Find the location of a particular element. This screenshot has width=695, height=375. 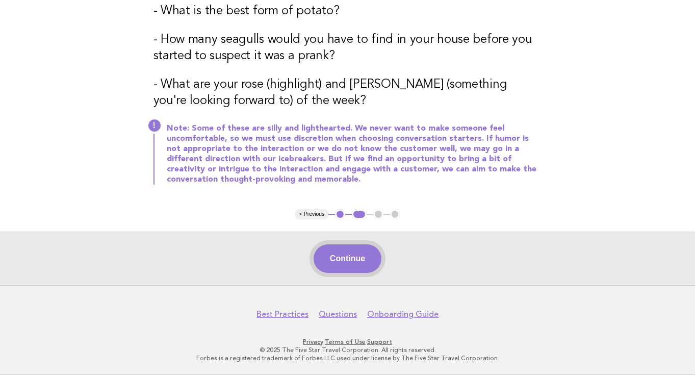

button: 2 is located at coordinates (359, 214).